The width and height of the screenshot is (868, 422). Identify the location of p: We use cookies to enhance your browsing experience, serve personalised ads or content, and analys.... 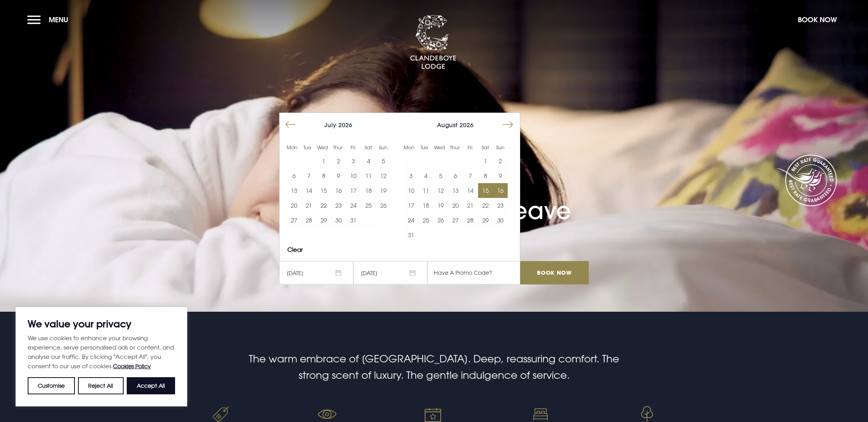
(101, 352).